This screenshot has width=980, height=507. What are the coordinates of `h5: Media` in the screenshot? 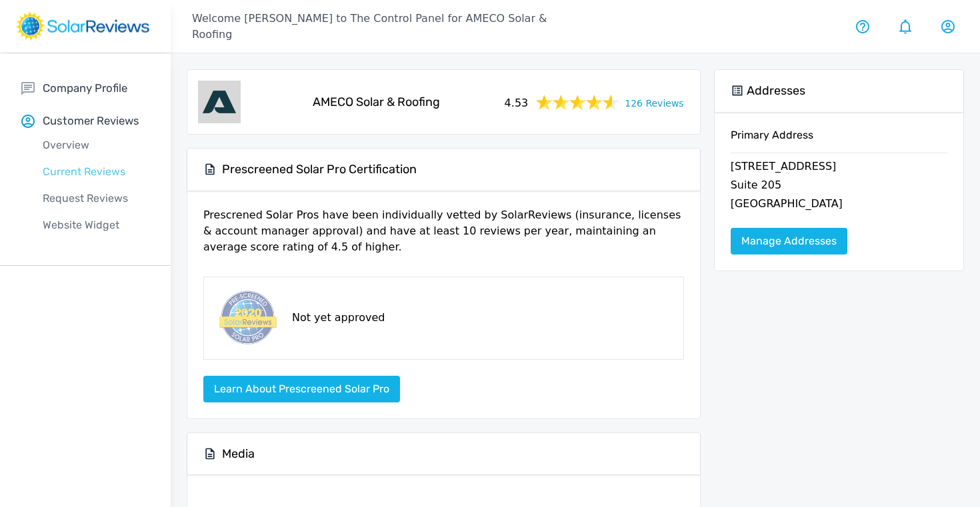 It's located at (238, 454).